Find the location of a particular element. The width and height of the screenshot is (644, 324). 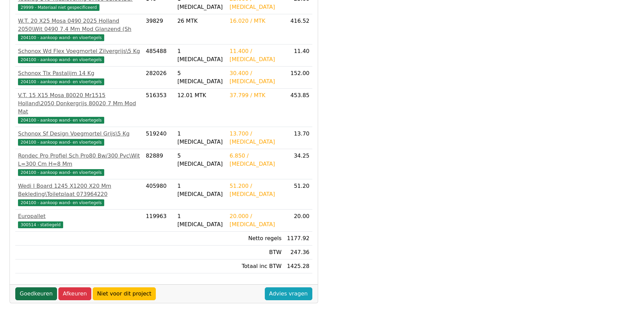

td: 519240 is located at coordinates (159, 138).